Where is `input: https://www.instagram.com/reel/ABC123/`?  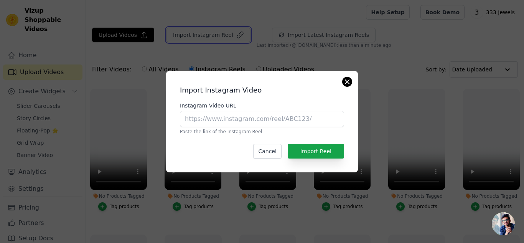 input: https://www.instagram.com/reel/ABC123/ is located at coordinates (262, 119).